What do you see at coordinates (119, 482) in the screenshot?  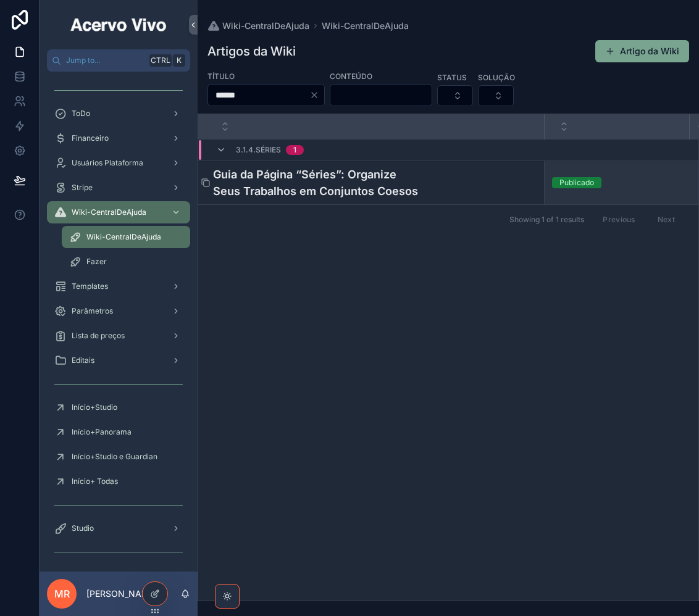 I see `a: Início+ Todas` at bounding box center [119, 482].